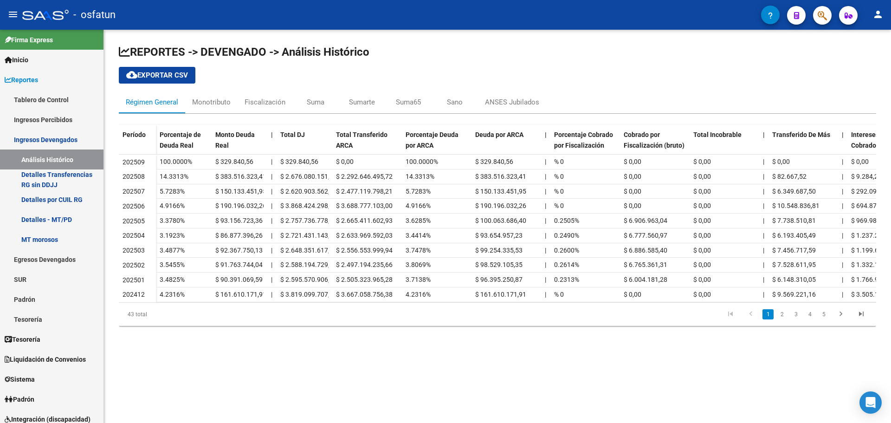 Image resolution: width=891 pixels, height=423 pixels. I want to click on datatable-header-cell: Porcentaje Deuda por ARCA, so click(437, 144).